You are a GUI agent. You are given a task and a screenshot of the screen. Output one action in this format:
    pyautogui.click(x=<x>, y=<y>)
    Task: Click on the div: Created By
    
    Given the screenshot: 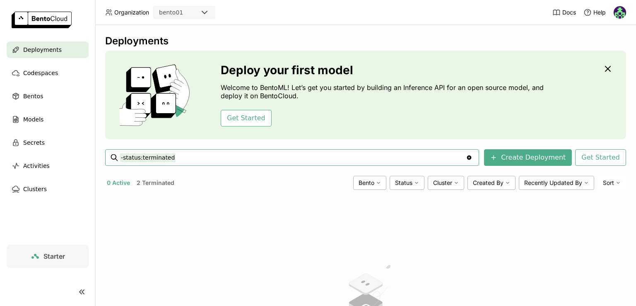 What is the action you would take?
    pyautogui.click(x=492, y=183)
    